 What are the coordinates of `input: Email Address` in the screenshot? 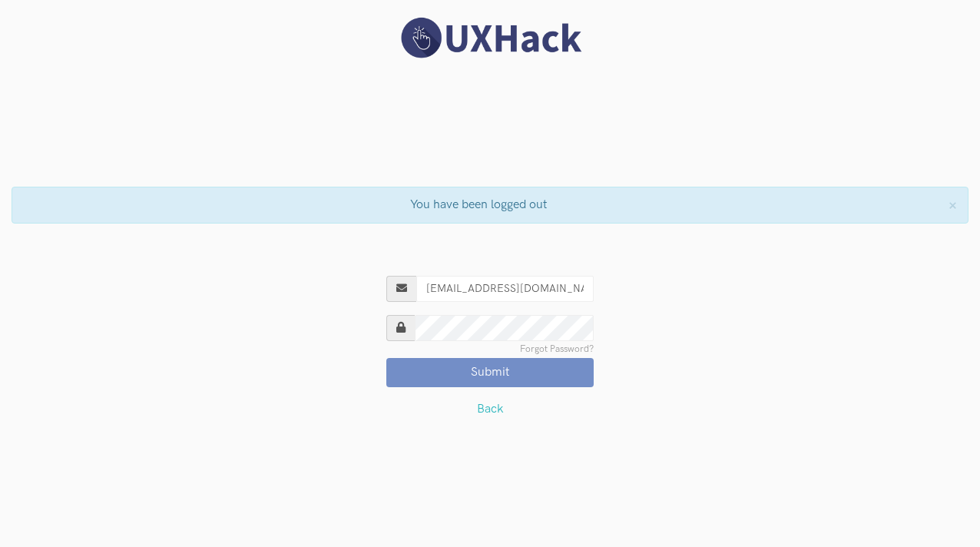 It's located at (505, 289).